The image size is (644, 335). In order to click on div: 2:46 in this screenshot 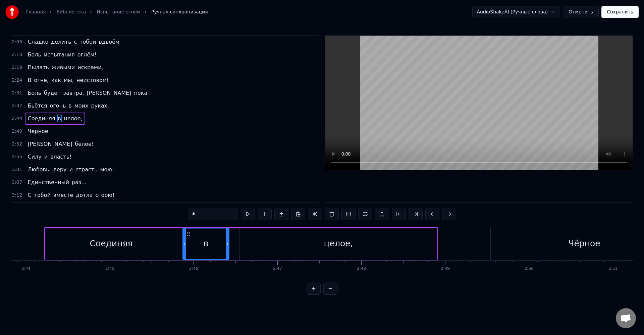, I will do `click(194, 269)`.